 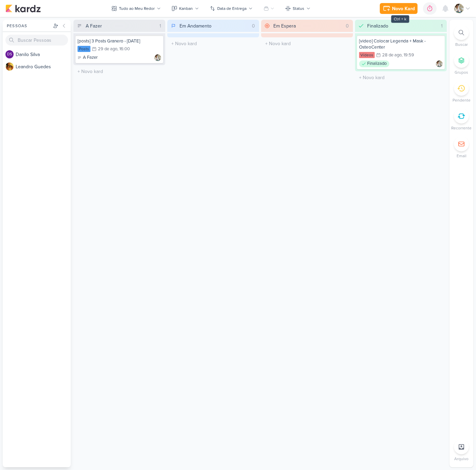 What do you see at coordinates (461, 44) in the screenshot?
I see `p: Buscar` at bounding box center [461, 44].